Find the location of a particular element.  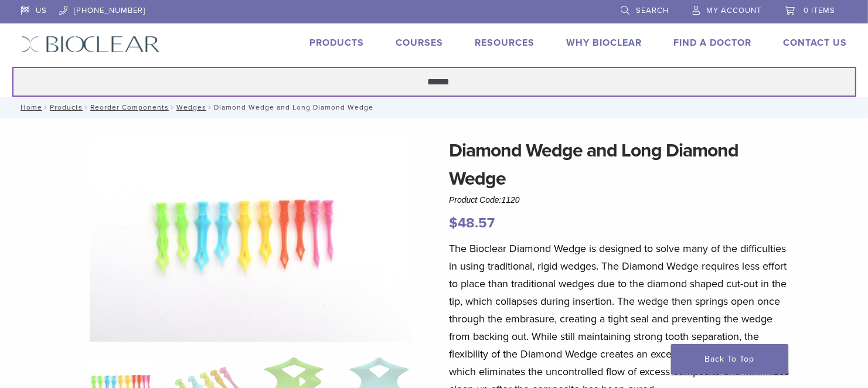

bdi: 48.57 is located at coordinates (472, 223).